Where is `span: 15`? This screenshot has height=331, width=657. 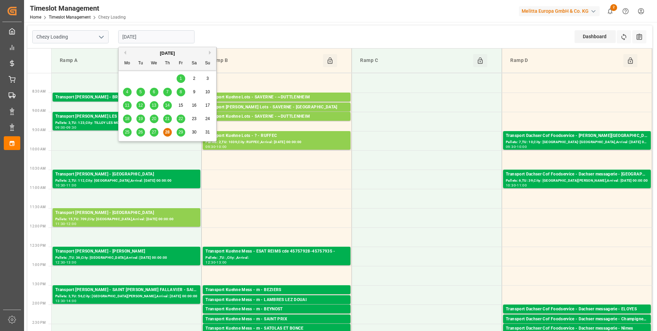 span: 15 is located at coordinates (180, 105).